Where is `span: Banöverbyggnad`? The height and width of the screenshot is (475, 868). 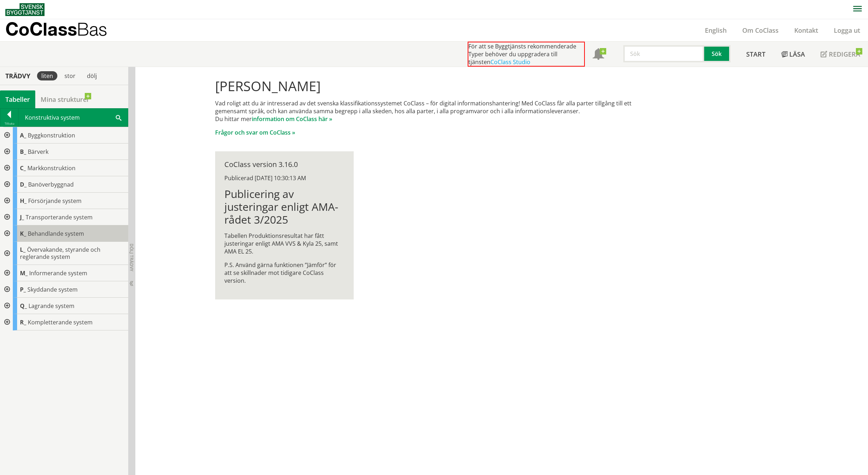 span: Banöverbyggnad is located at coordinates (51, 184).